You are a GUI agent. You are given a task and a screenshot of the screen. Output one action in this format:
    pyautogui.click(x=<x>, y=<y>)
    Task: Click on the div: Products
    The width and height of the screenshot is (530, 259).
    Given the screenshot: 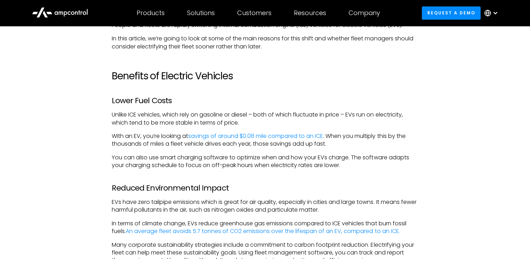 What is the action you would take?
    pyautogui.click(x=151, y=13)
    